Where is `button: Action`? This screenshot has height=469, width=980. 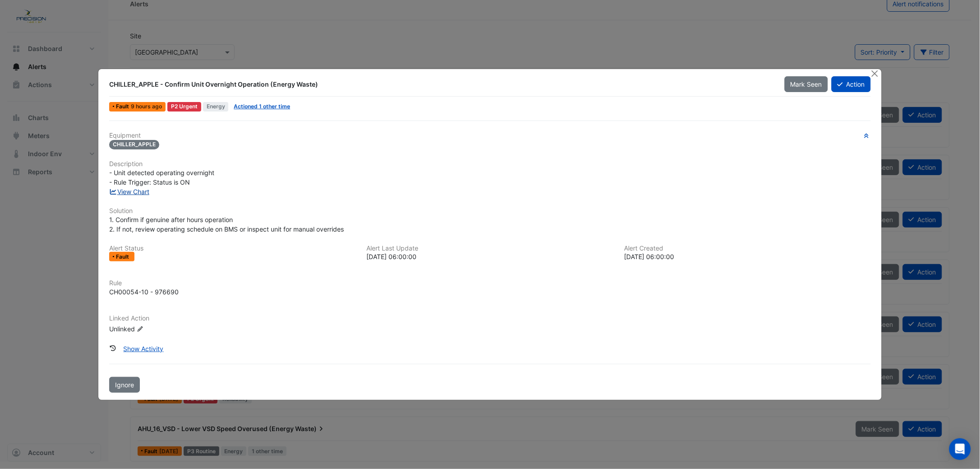 button: Action is located at coordinates (851, 84).